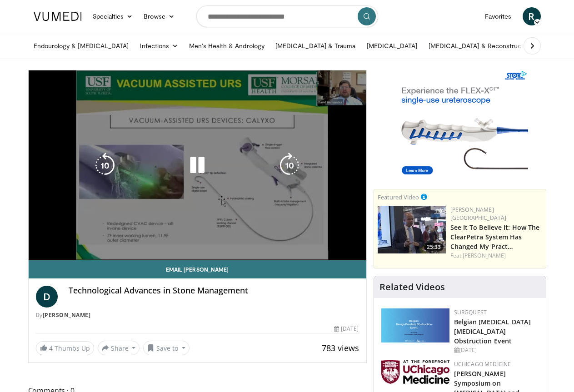 The height and width of the screenshot is (392, 574). Describe the element at coordinates (227, 46) in the screenshot. I see `a: Men’s Health & Andrology` at that location.